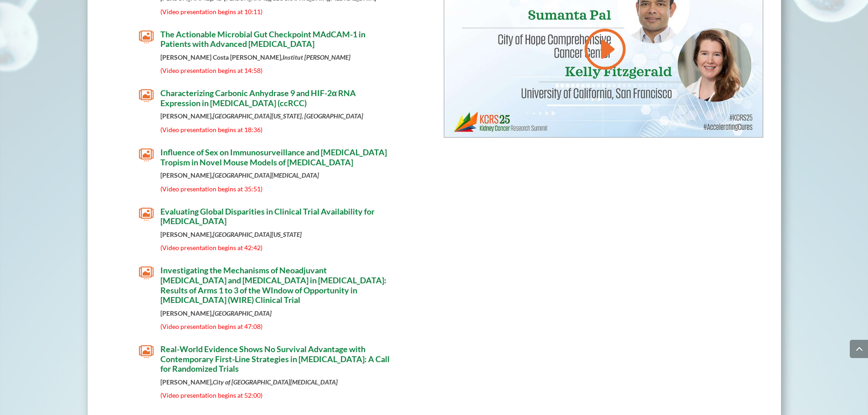  Describe the element at coordinates (212, 248) in the screenshot. I see `span: (Video presentation begins at 42:42)` at that location.